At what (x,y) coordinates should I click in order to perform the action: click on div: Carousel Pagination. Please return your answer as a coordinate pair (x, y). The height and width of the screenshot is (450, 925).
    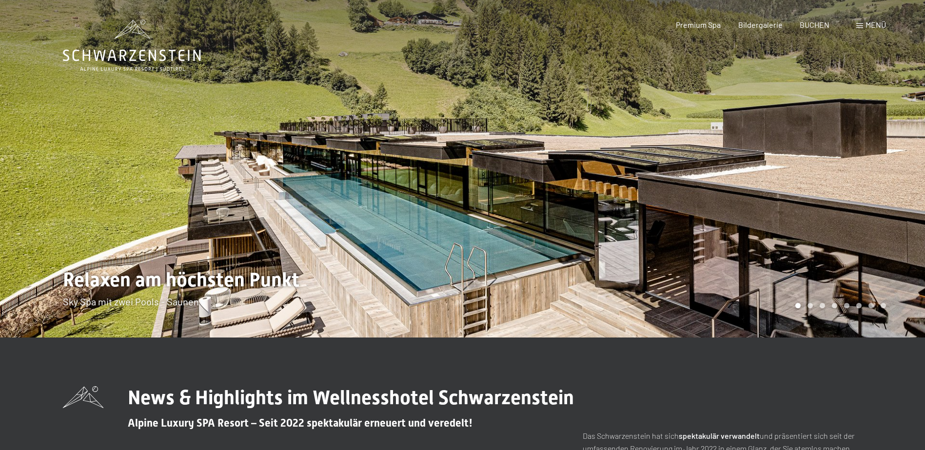
    Looking at the image, I should click on (838, 306).